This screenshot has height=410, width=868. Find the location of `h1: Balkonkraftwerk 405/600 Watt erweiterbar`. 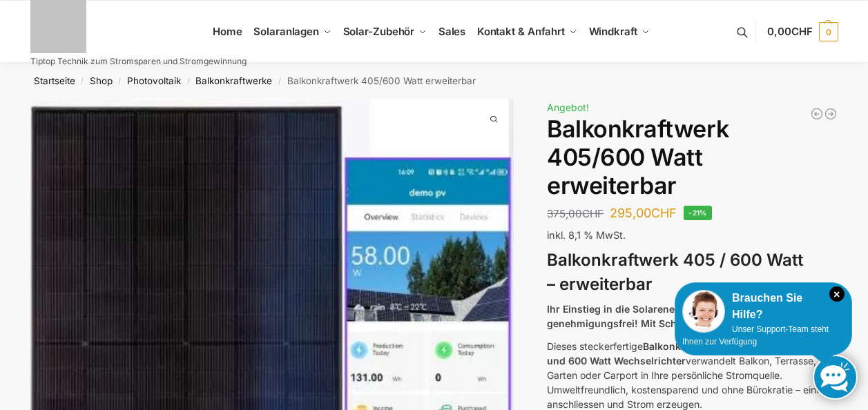

h1: Balkonkraftwerk 405/600 Watt erweiterbar is located at coordinates (692, 157).